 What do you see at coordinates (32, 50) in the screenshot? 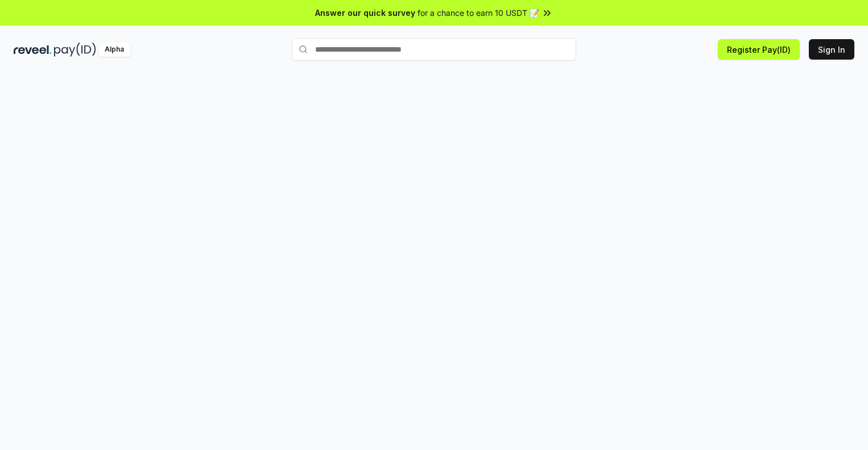
I see `img: reveel_dark` at bounding box center [32, 50].